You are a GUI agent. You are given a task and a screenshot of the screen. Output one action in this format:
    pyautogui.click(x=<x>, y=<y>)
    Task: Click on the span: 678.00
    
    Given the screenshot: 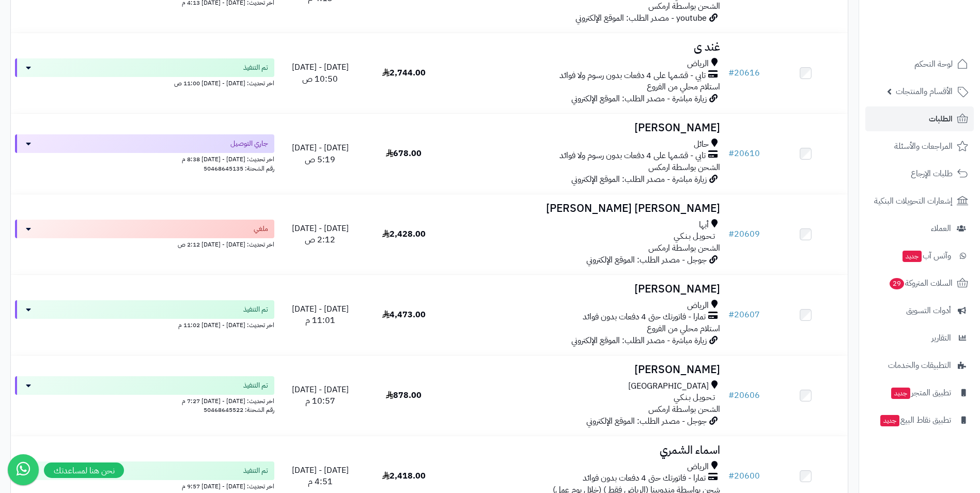 What is the action you would take?
    pyautogui.click(x=404, y=153)
    